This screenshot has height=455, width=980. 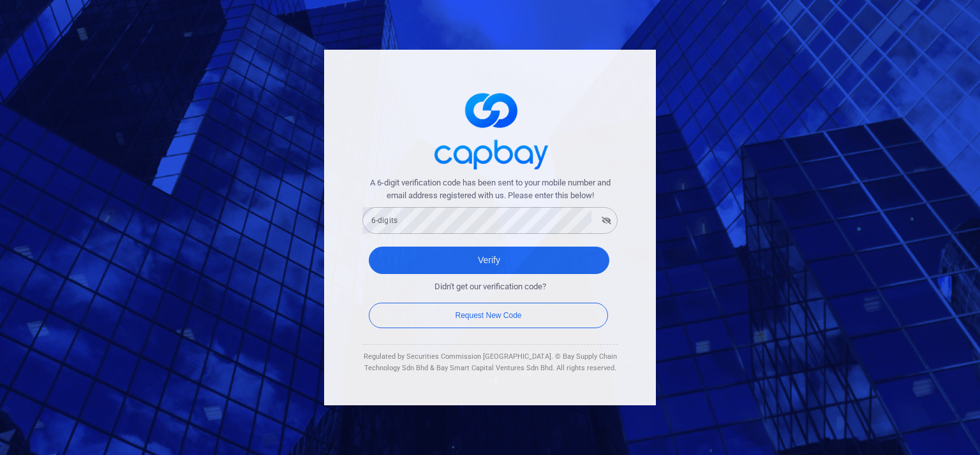 I want to click on button: Request New Code, so click(x=488, y=316).